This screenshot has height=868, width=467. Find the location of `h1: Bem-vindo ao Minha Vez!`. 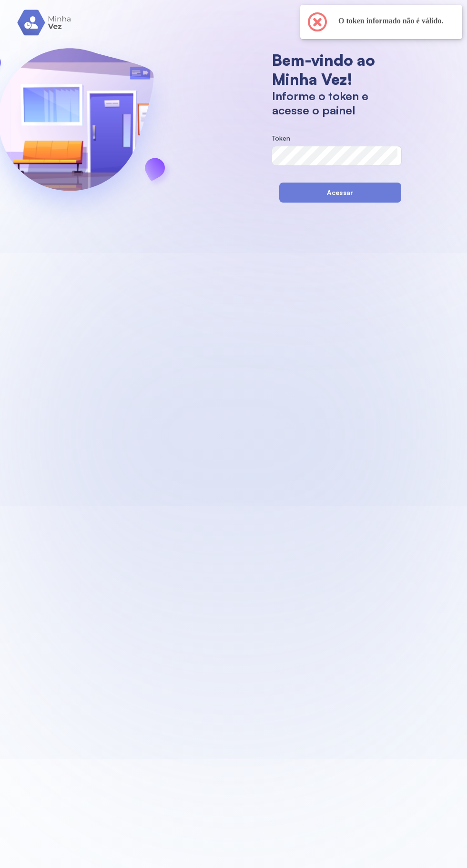

h1: Bem-vindo ao Minha Vez! is located at coordinates (336, 69).